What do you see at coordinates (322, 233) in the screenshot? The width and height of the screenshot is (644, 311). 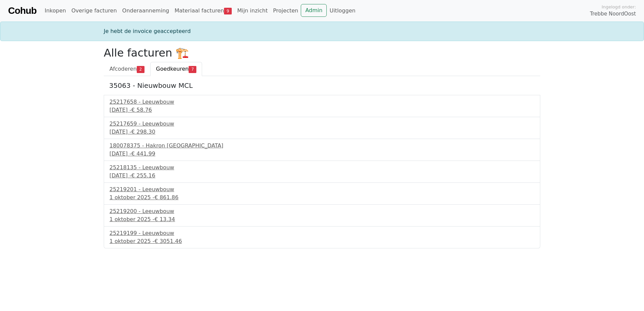 I see `div: 25219199 - Leeuwbouw` at bounding box center [322, 233].